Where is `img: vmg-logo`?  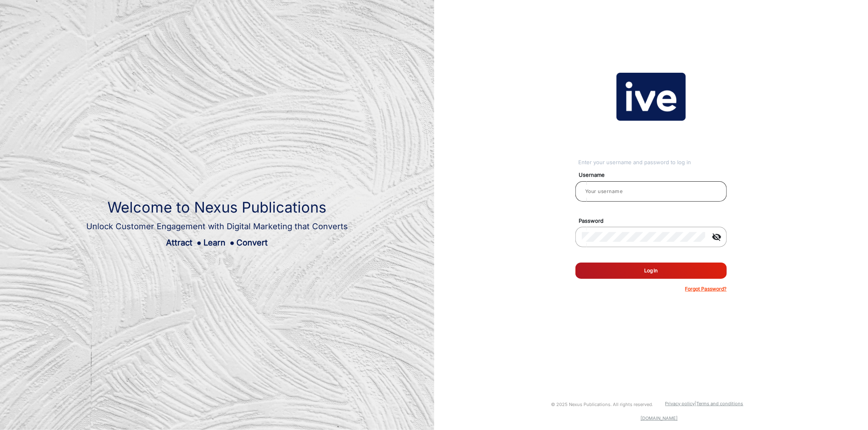
img: vmg-logo is located at coordinates (651, 97).